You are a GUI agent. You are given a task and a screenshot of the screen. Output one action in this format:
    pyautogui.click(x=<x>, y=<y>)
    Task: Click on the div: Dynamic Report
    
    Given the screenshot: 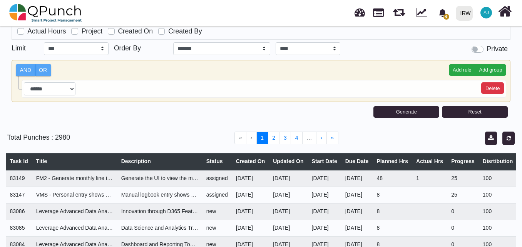 What is the action you would take?
    pyautogui.click(x=423, y=13)
    